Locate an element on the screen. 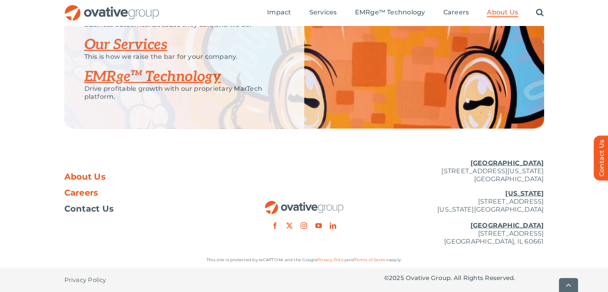  a: Services is located at coordinates (323, 13).